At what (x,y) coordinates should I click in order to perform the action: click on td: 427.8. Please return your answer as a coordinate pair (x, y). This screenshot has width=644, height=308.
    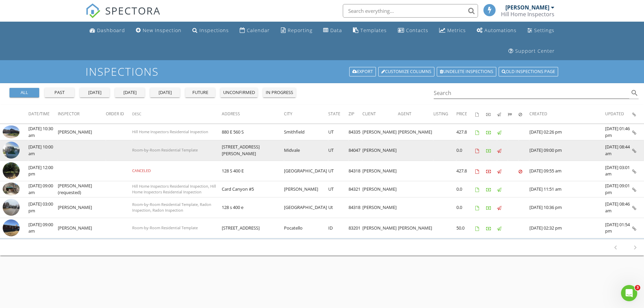
    Looking at the image, I should click on (466, 171).